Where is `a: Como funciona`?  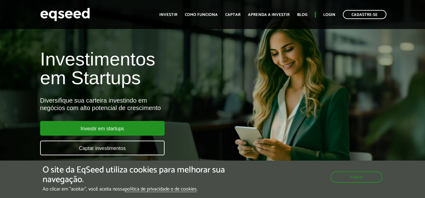
a: Como funciona is located at coordinates (202, 15).